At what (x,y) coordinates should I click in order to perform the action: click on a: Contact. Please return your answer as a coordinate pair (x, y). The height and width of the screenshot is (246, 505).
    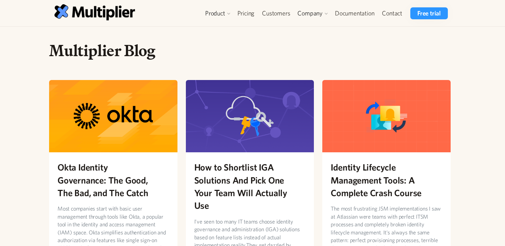
    Looking at the image, I should click on (392, 13).